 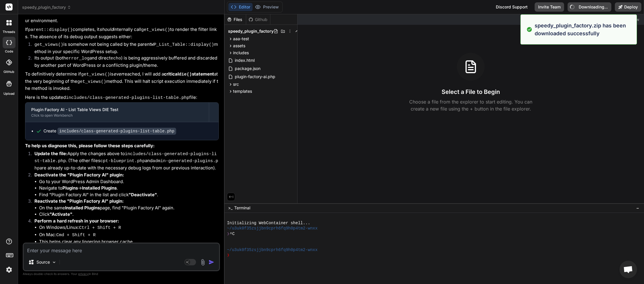 I want to click on span: src, so click(x=236, y=84).